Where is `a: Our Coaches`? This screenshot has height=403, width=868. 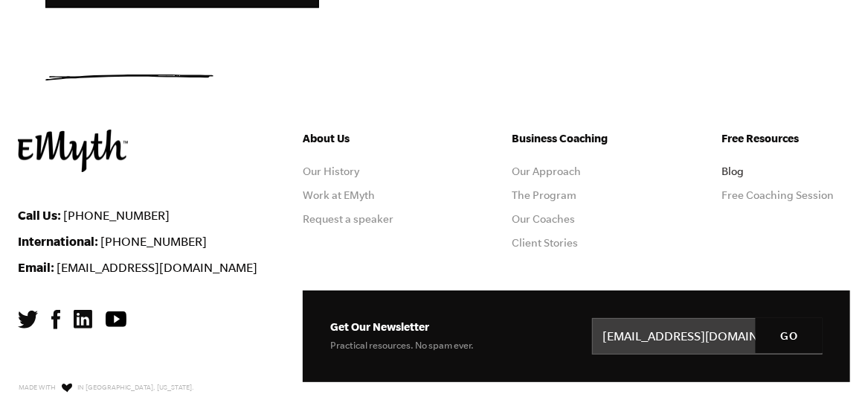
a: Our Coaches is located at coordinates (544, 219).